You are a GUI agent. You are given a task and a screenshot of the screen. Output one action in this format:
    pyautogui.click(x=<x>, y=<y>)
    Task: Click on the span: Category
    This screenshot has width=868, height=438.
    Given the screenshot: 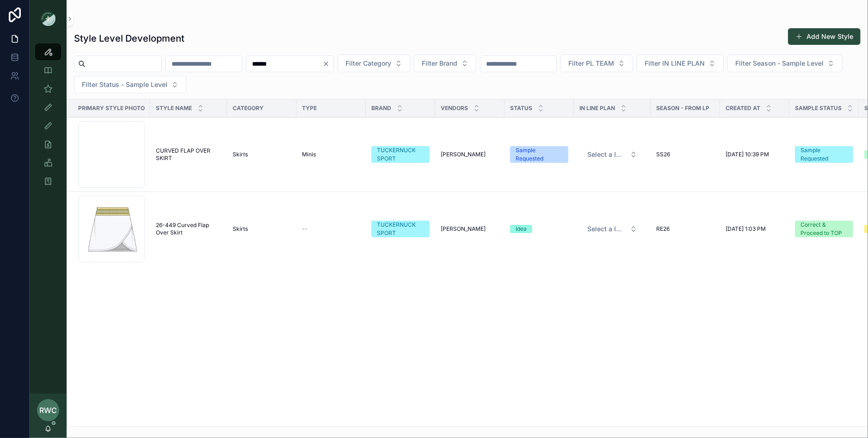 What is the action you would take?
    pyautogui.click(x=248, y=108)
    